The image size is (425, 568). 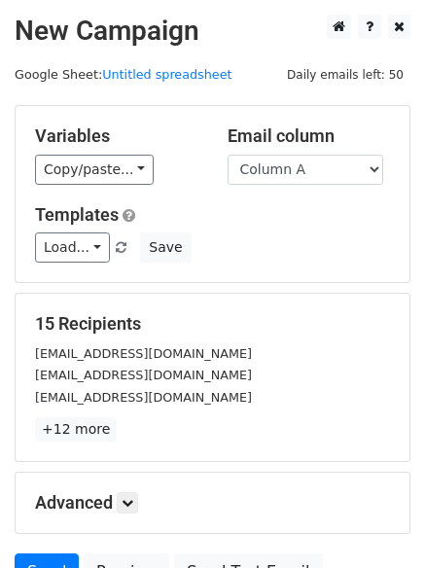 What do you see at coordinates (94, 169) in the screenshot?
I see `a: Copy/paste...` at bounding box center [94, 169].